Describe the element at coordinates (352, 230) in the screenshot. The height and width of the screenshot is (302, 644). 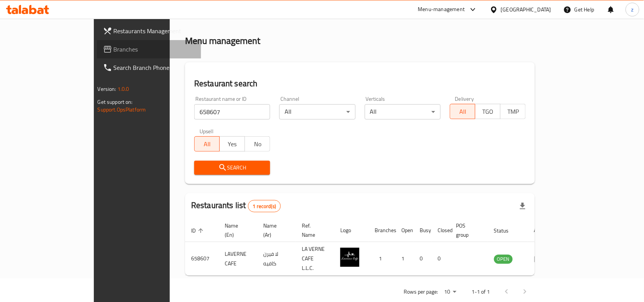
I see `th: Logo` at that location.